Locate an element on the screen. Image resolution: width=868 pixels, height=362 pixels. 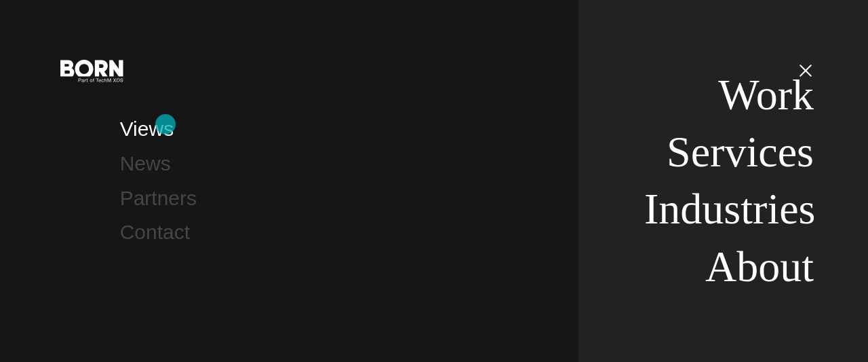
a: Views is located at coordinates (147, 128).